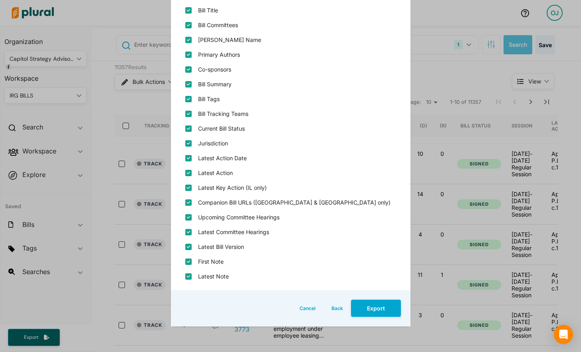 This screenshot has height=352, width=581. I want to click on label: Bill Summary, so click(215, 84).